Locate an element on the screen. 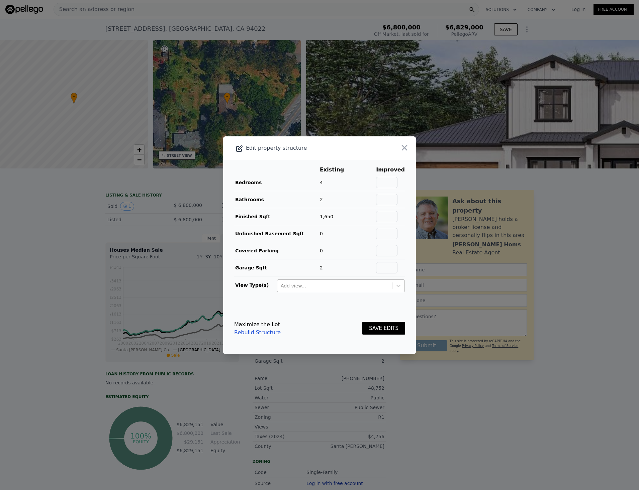 The height and width of the screenshot is (490, 639). th: Existing is located at coordinates (337, 170).